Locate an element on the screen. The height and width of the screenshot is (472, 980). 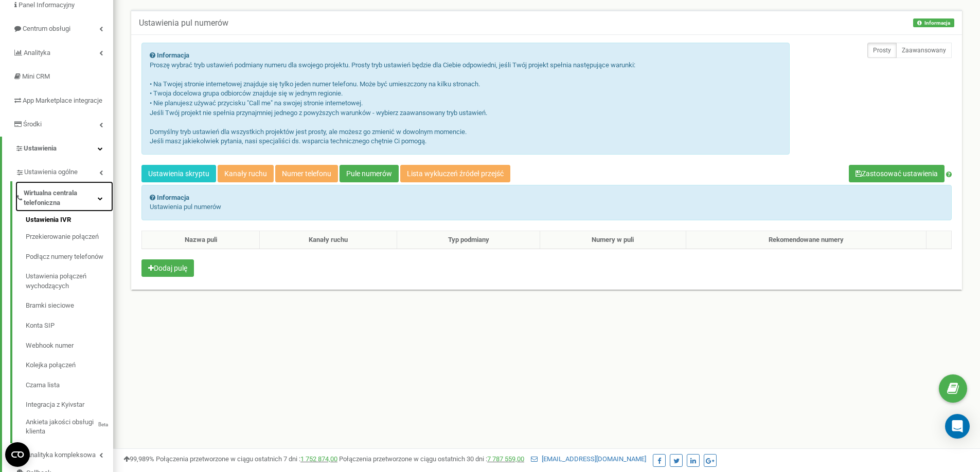
a: Ustawienia is located at coordinates (57, 149).